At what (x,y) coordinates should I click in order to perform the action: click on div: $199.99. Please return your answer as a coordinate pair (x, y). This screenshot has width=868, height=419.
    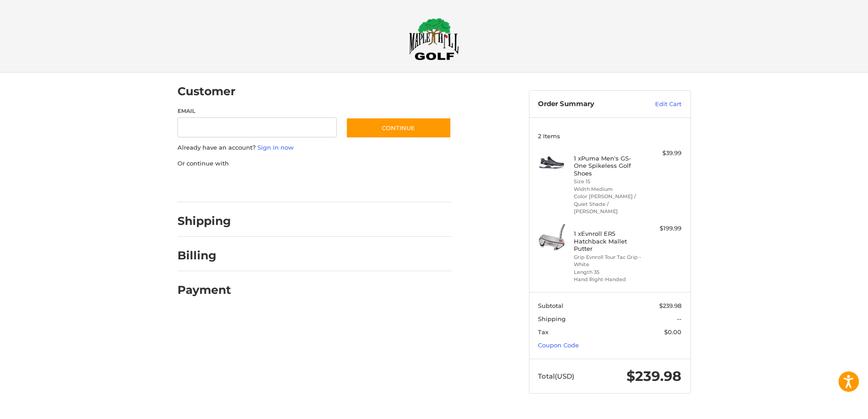
    Looking at the image, I should click on (663, 229).